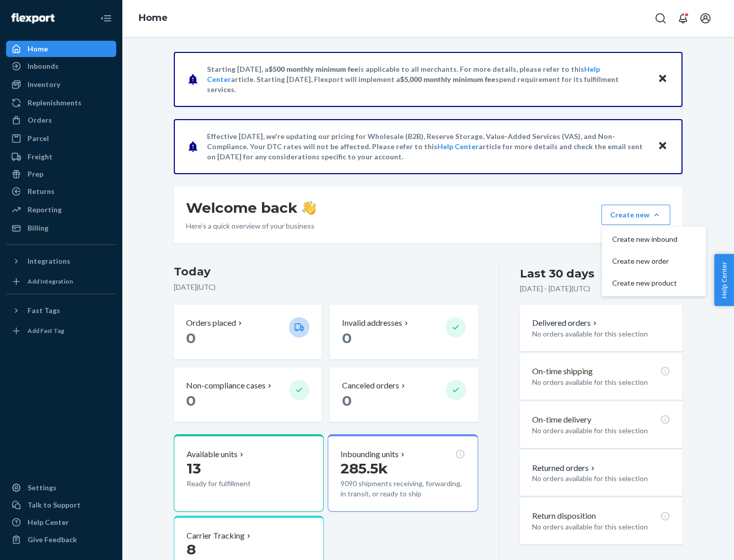 This screenshot has width=734, height=560. I want to click on button: Available units13Ready for fulfillment, so click(249, 474).